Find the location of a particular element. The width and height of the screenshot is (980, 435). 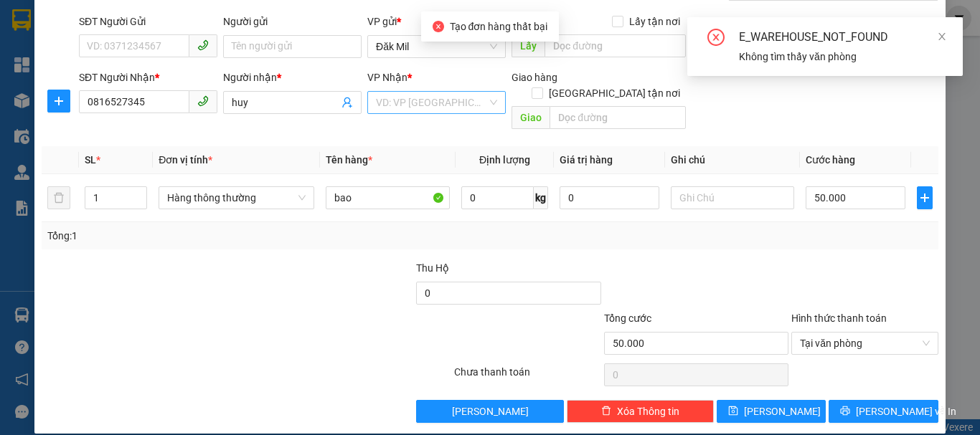

span: Định lượng is located at coordinates (504, 160).